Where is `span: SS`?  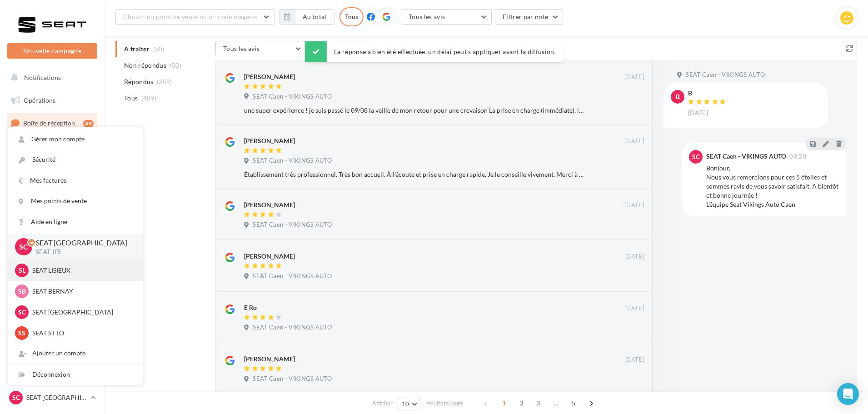 span: SS is located at coordinates (22, 333).